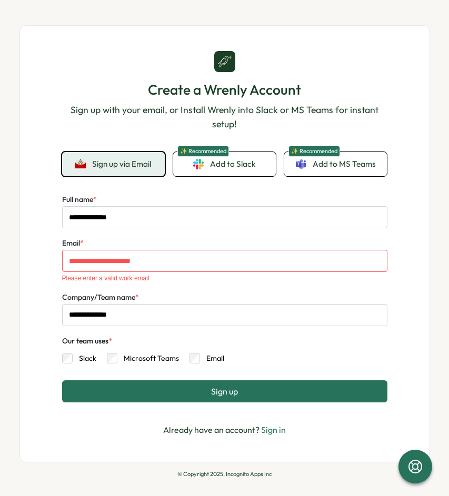  I want to click on label: Full name, so click(79, 200).